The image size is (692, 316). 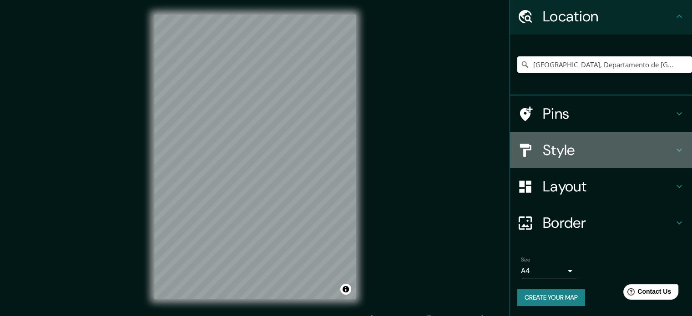 What do you see at coordinates (609, 150) in the screenshot?
I see `h4: Style` at bounding box center [609, 150].